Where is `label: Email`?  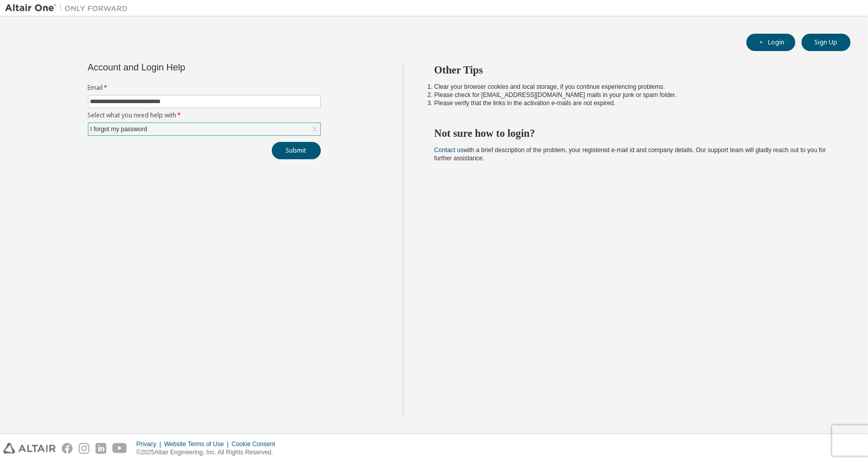 label: Email is located at coordinates (204, 88).